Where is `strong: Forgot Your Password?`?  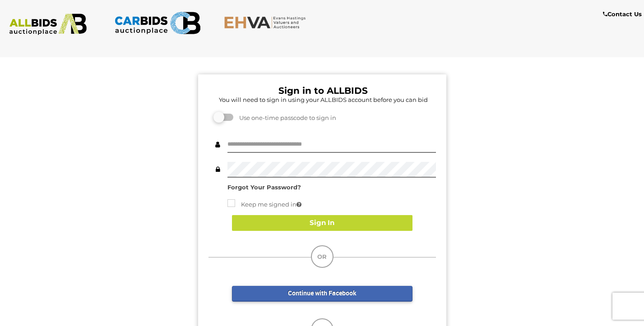 strong: Forgot Your Password? is located at coordinates (264, 187).